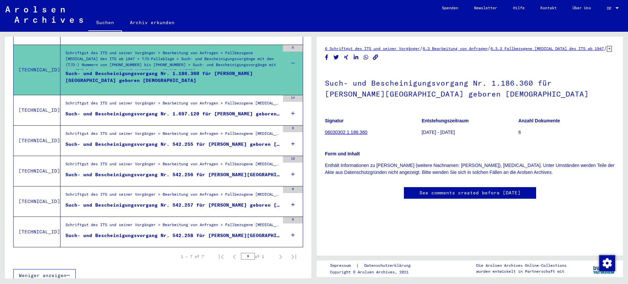  Describe the element at coordinates (44, 15) in the screenshot. I see `img: Arolsen_neg.svg` at that location.